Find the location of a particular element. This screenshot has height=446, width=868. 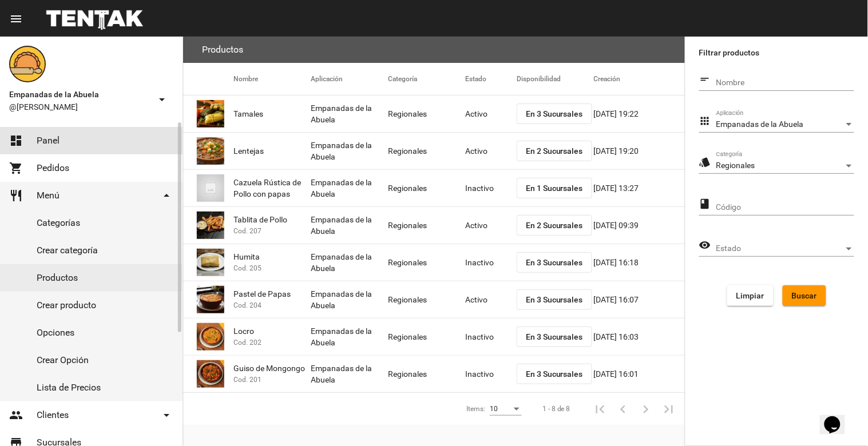

span: 10 is located at coordinates (493, 408).